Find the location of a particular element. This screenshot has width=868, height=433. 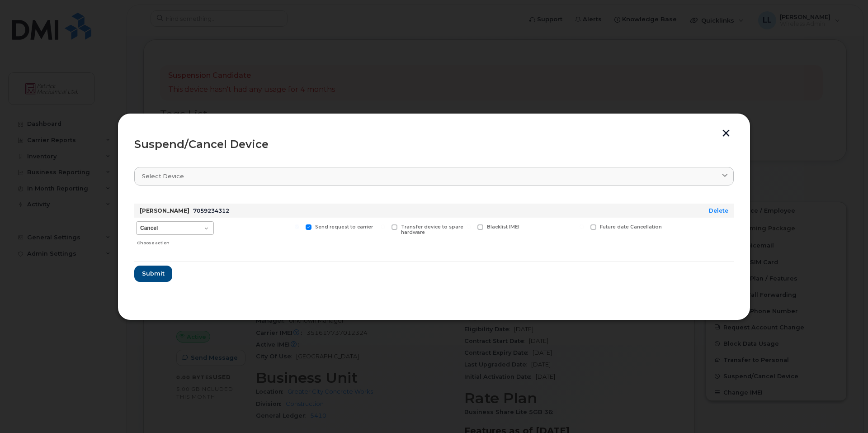

span: Transfer device to spare hardware is located at coordinates (432, 230).